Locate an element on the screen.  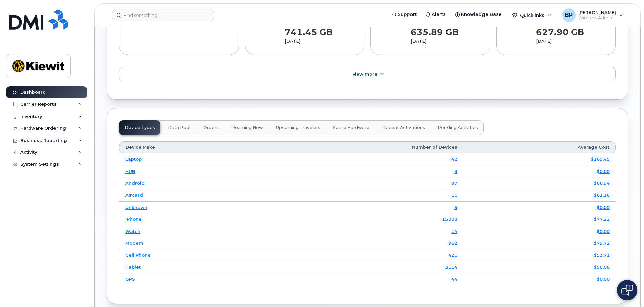
div: Belen Pena is located at coordinates (592, 15).